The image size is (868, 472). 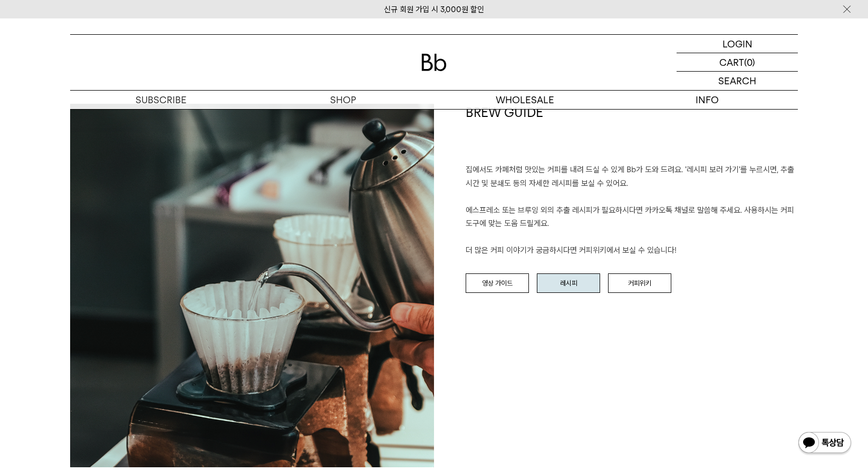 What do you see at coordinates (639, 283) in the screenshot?
I see `a: 커피위키` at bounding box center [639, 283].